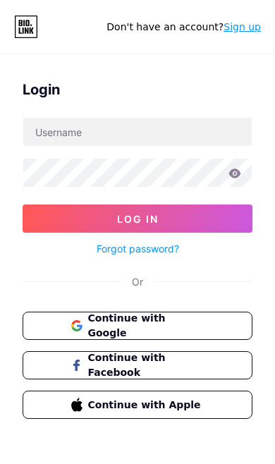 The image size is (275, 464). What do you see at coordinates (137, 325) in the screenshot?
I see `button: Continue with Google` at bounding box center [137, 325].